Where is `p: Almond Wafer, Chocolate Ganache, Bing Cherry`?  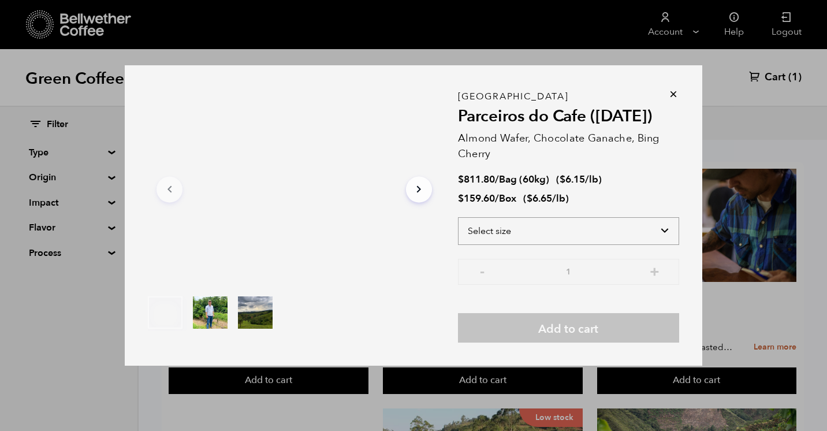 p: Almond Wafer, Chocolate Ganache, Bing Cherry is located at coordinates (568, 146).